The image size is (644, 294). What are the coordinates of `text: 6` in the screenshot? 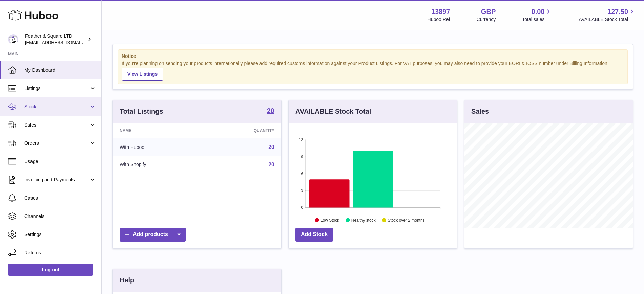 It's located at (302, 173).